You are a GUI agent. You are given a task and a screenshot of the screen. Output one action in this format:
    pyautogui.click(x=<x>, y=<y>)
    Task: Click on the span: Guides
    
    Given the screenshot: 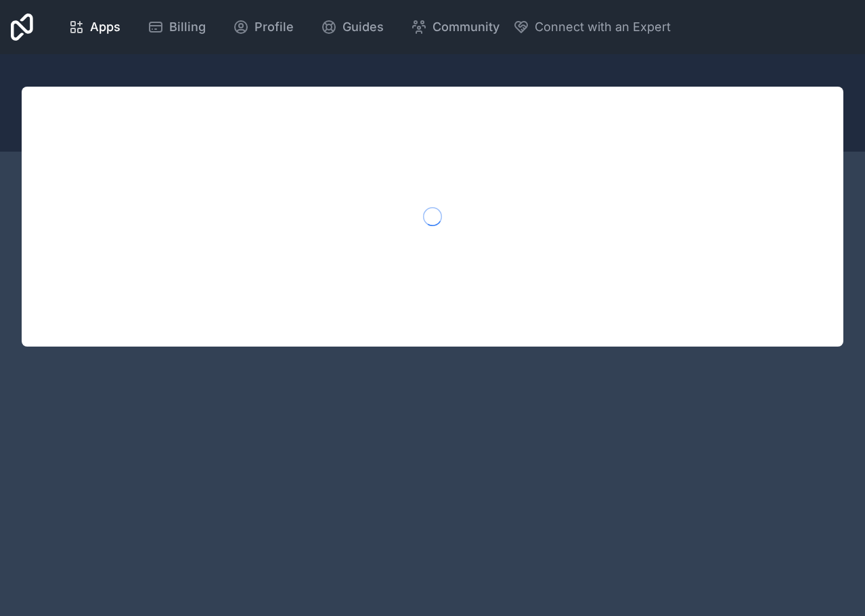 What is the action you would take?
    pyautogui.click(x=363, y=27)
    